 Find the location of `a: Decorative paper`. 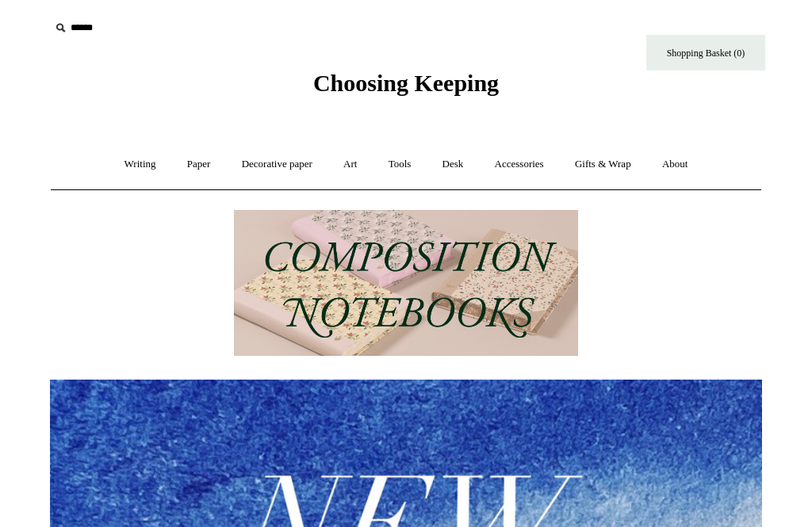

a: Decorative paper is located at coordinates (277, 164).